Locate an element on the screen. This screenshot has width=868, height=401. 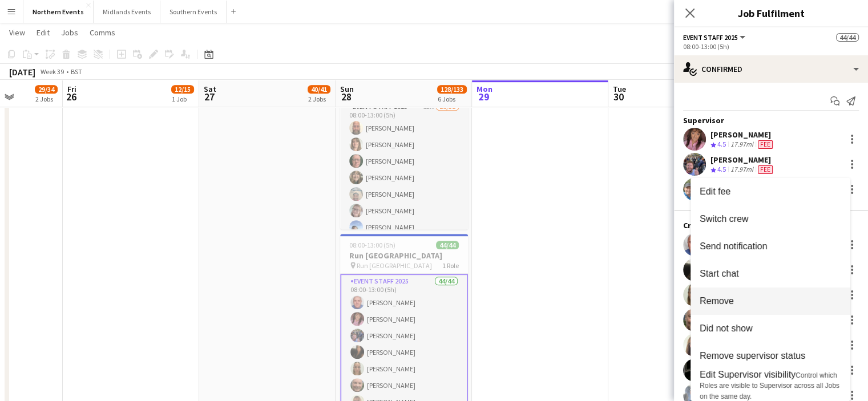
button: Start chat is located at coordinates (770, 274).